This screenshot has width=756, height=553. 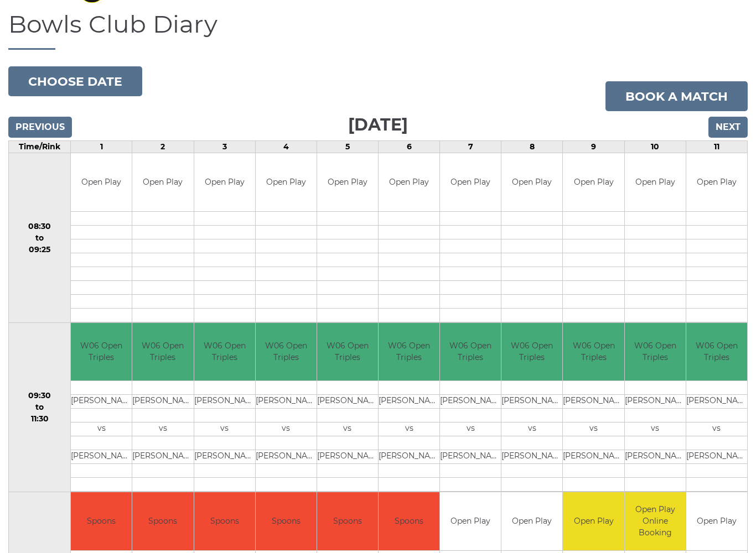 What do you see at coordinates (347, 148) in the screenshot?
I see `td: 5` at bounding box center [347, 148].